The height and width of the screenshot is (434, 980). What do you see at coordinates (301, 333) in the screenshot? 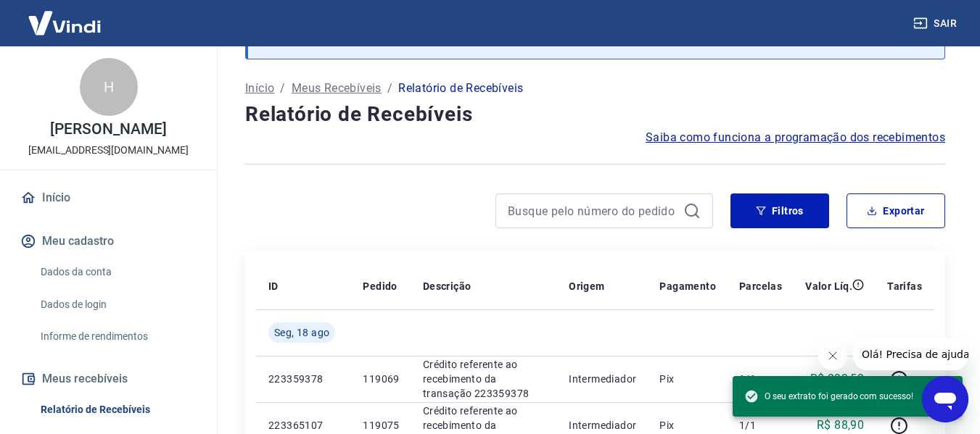
I see `span: Seg, 18 ago` at bounding box center [301, 333].